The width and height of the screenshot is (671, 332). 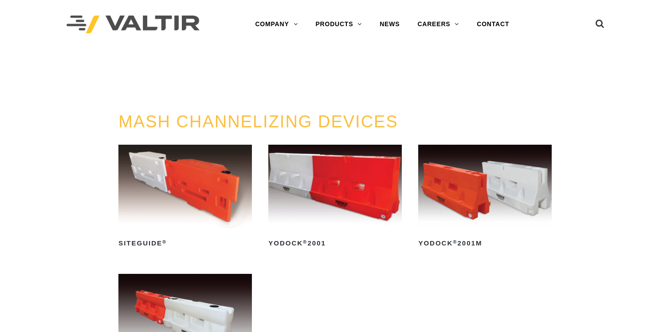 I want to click on a: SiteGuide®, so click(x=185, y=197).